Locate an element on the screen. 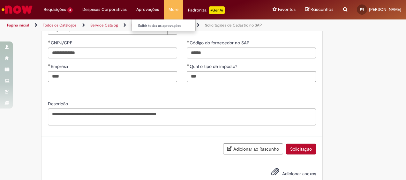  input: CNPJ/CPF is located at coordinates (112, 53).